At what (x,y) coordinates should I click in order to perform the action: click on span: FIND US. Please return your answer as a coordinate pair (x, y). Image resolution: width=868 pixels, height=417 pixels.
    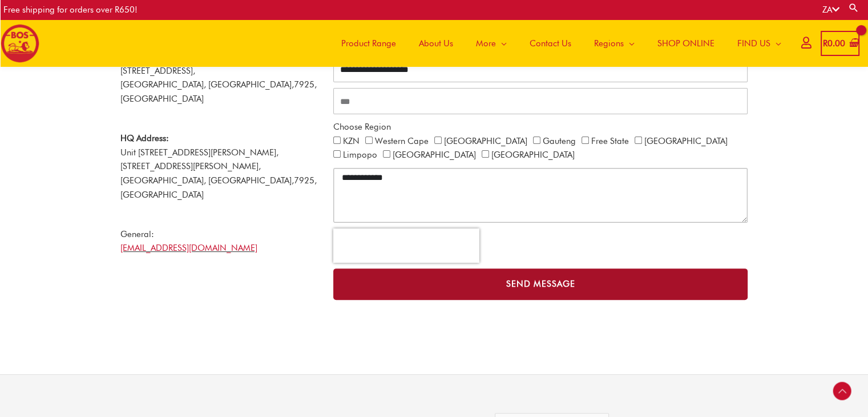
    Looking at the image, I should click on (754, 43).